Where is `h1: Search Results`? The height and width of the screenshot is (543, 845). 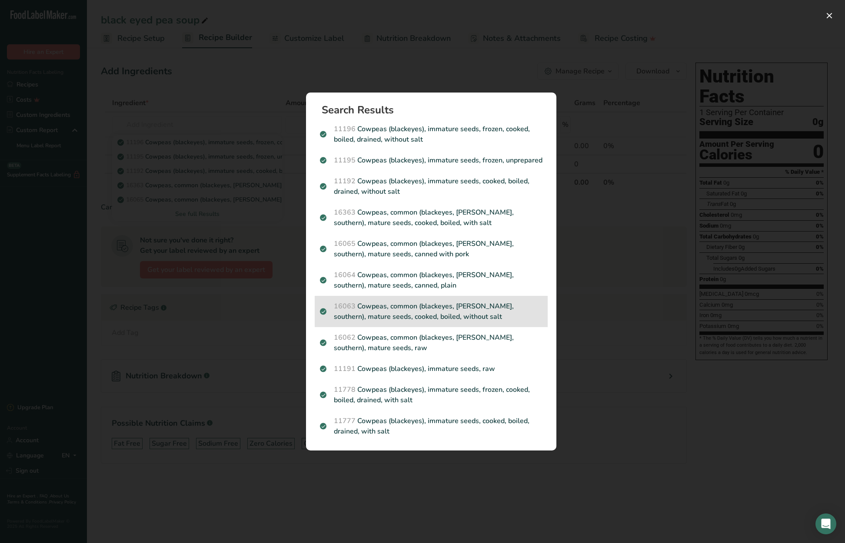
h1: Search Results is located at coordinates (435, 110).